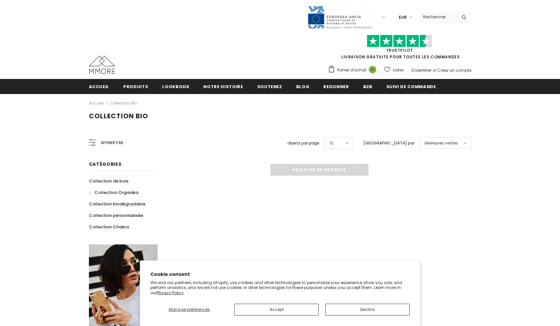 Image resolution: width=560 pixels, height=326 pixels. What do you see at coordinates (368, 86) in the screenshot?
I see `a: B2B` at bounding box center [368, 86].